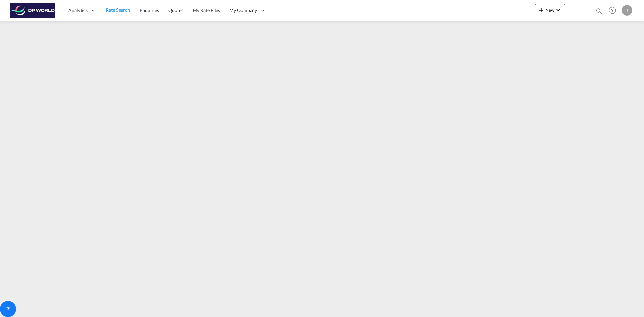  I want to click on div: icon-magnify, so click(600, 13).